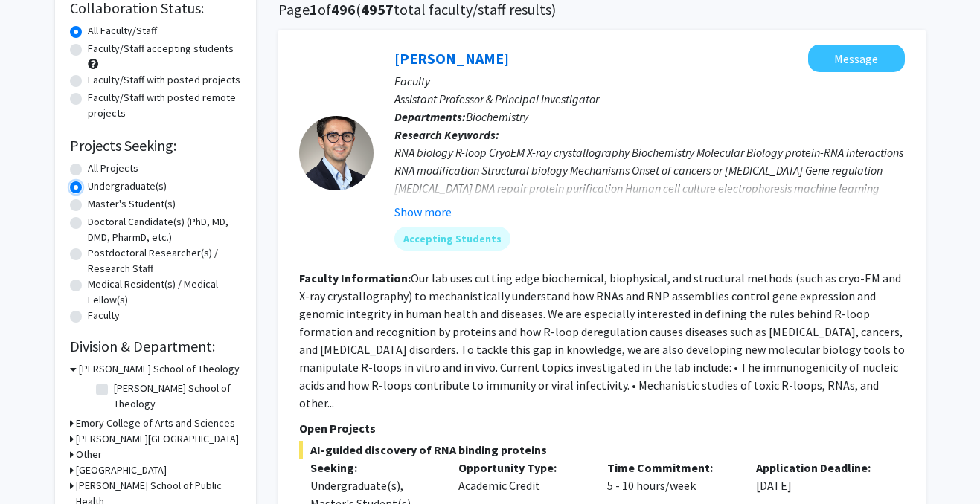 The image size is (980, 504). Describe the element at coordinates (373, 468) in the screenshot. I see `p: Seeking:` at that location.